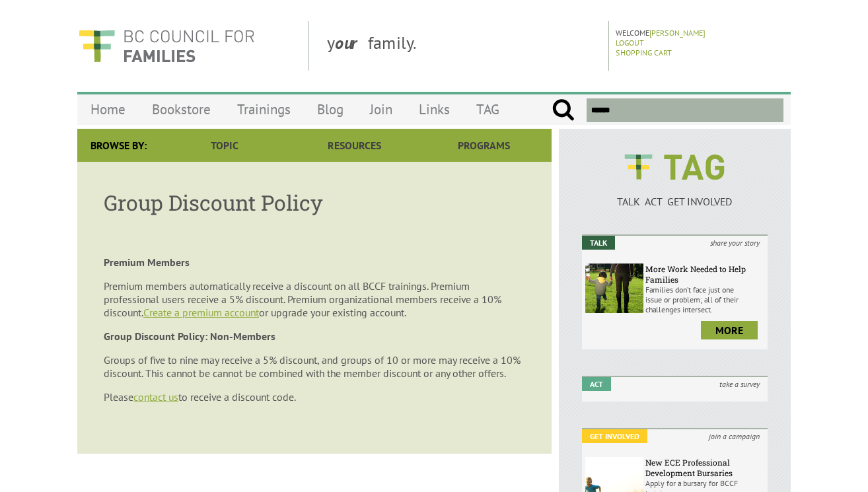  I want to click on i: share your story, so click(734, 242).